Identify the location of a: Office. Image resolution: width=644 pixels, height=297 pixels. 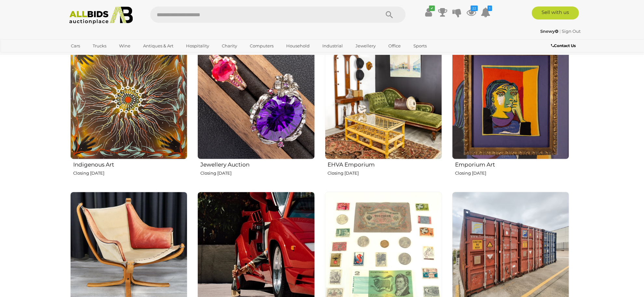
(394, 46).